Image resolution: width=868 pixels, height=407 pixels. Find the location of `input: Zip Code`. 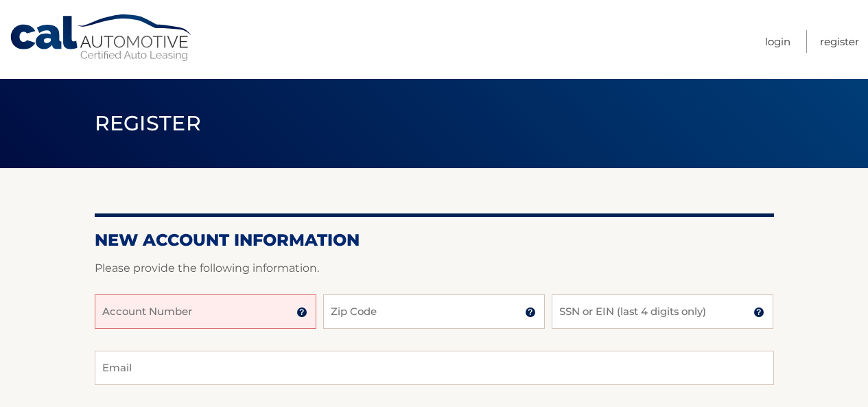

input: Zip Code is located at coordinates (434, 312).